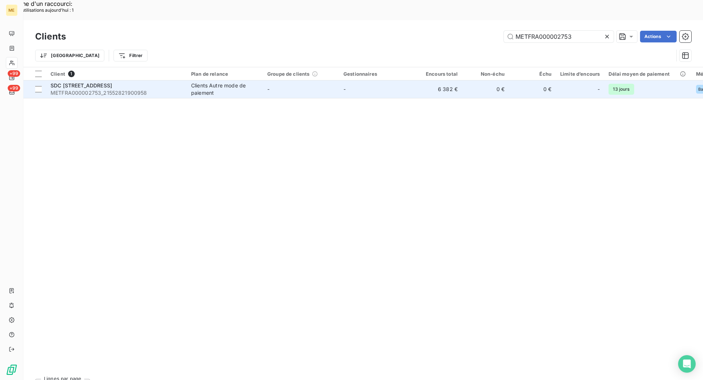 This screenshot has width=703, height=380. I want to click on span: 13 jours, so click(621, 89).